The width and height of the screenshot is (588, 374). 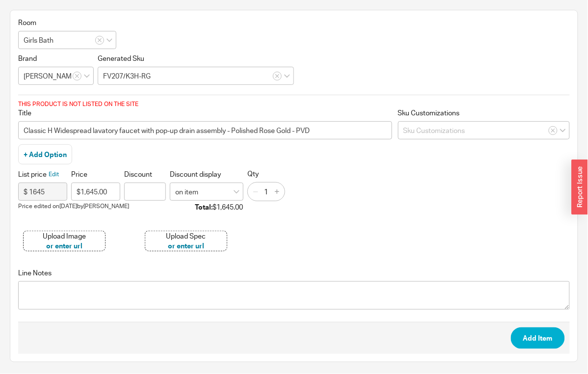 I want to click on button: Add Item, so click(x=538, y=338).